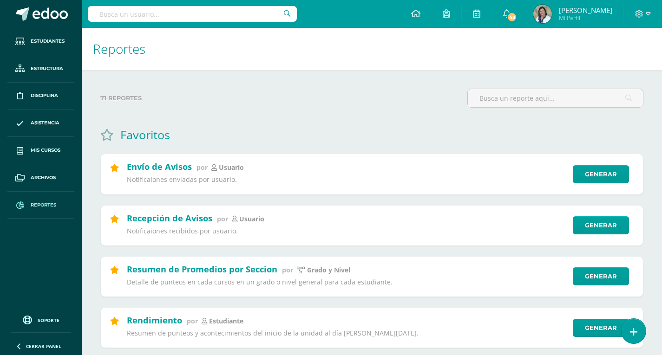  I want to click on span: Disciplina, so click(44, 96).